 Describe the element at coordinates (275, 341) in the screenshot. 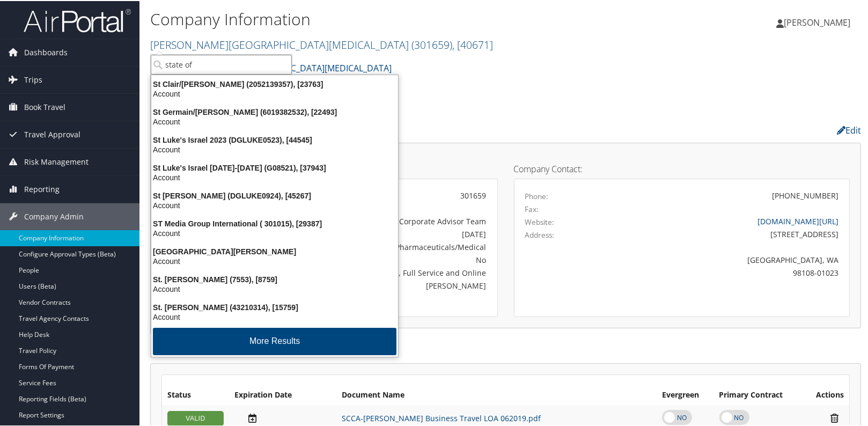

I see `button: More Results` at that location.